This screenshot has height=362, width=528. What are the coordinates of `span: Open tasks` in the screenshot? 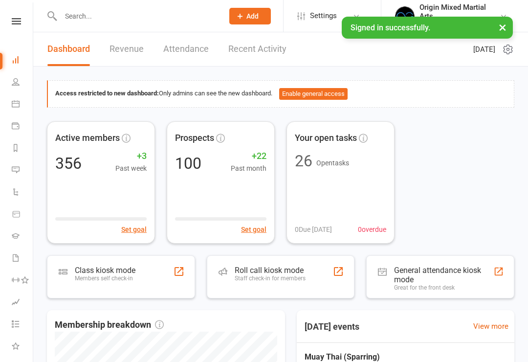 It's located at (332, 163).